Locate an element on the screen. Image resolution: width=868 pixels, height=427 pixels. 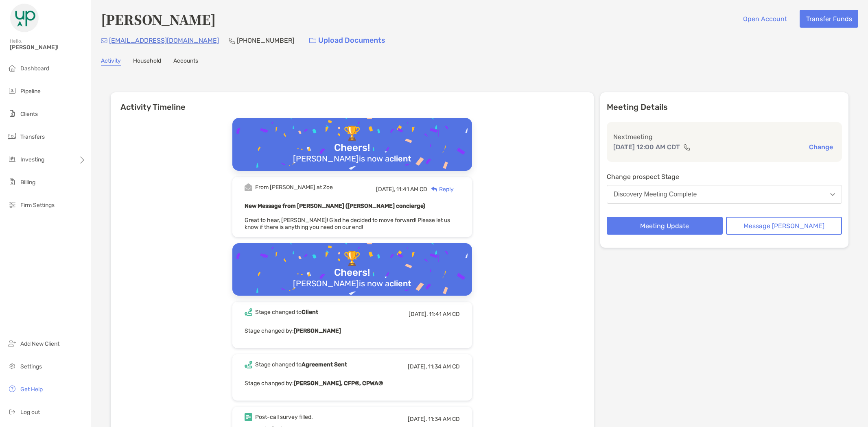
span: Firm Settings is located at coordinates (37, 205).